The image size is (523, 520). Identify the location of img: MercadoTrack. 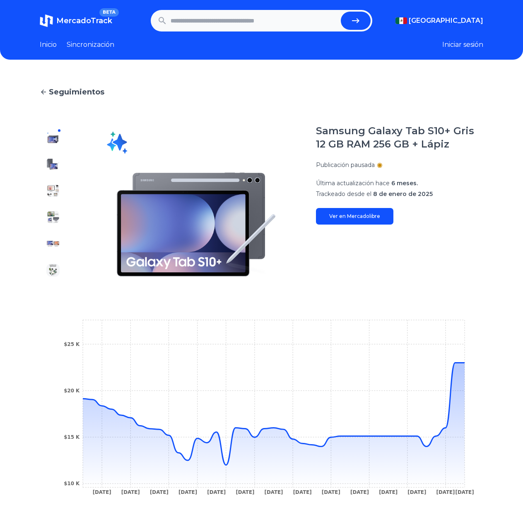
(46, 21).